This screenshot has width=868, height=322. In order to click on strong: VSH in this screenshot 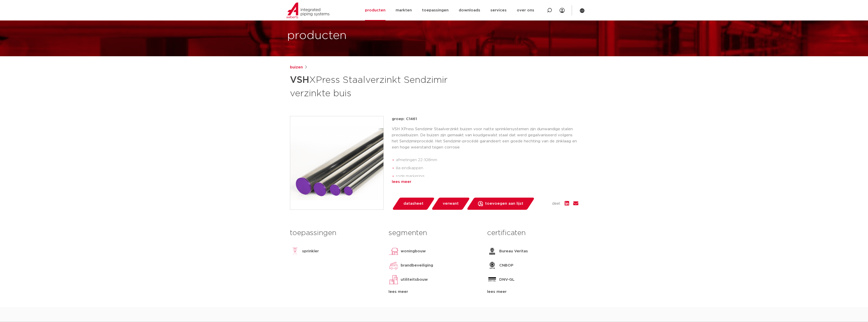, I will do `click(299, 80)`.